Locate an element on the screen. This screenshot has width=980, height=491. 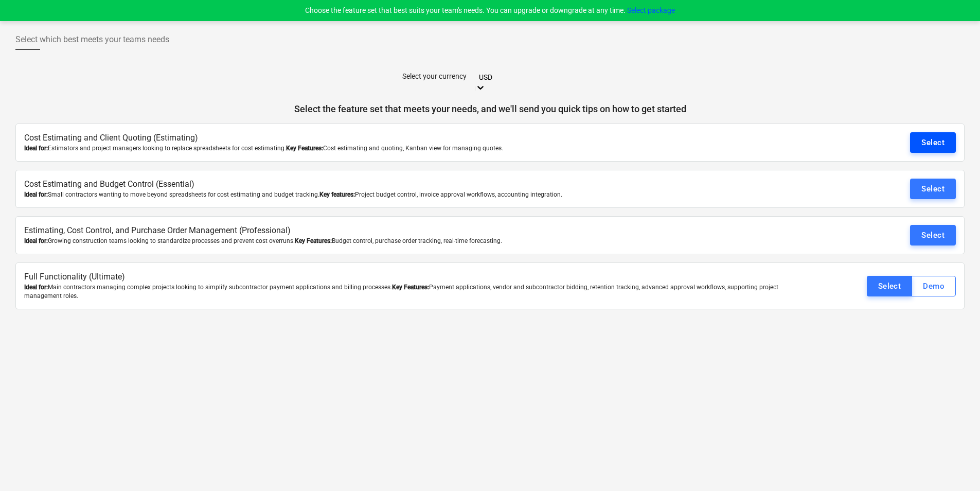
p: Estimating, Cost Control, and Purchase Order Management (Professional) is located at coordinates (412, 231).